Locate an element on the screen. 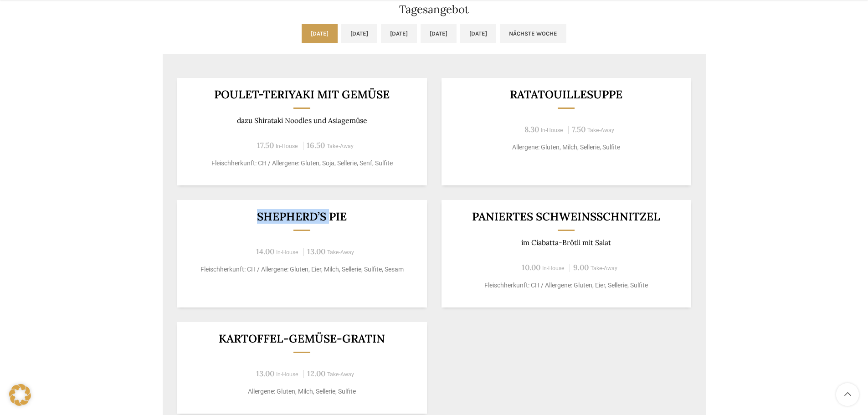  h2: Tagesangebot is located at coordinates (434, 10).